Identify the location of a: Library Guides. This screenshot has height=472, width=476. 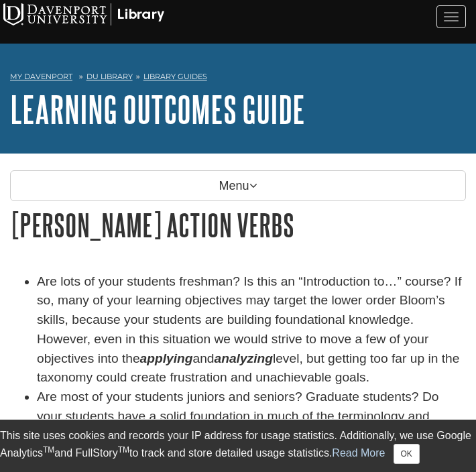
(175, 77).